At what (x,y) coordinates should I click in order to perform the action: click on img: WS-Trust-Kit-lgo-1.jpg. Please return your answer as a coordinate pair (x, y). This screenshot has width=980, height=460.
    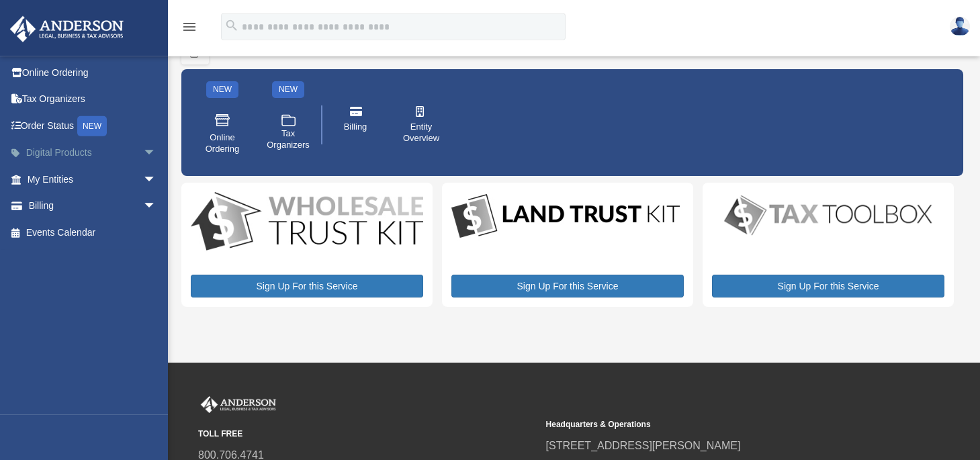
    Looking at the image, I should click on (307, 223).